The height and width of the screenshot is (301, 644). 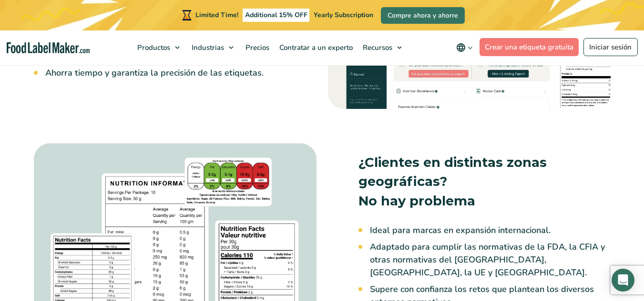 I want to click on a: Contratar a un experto, so click(x=315, y=47).